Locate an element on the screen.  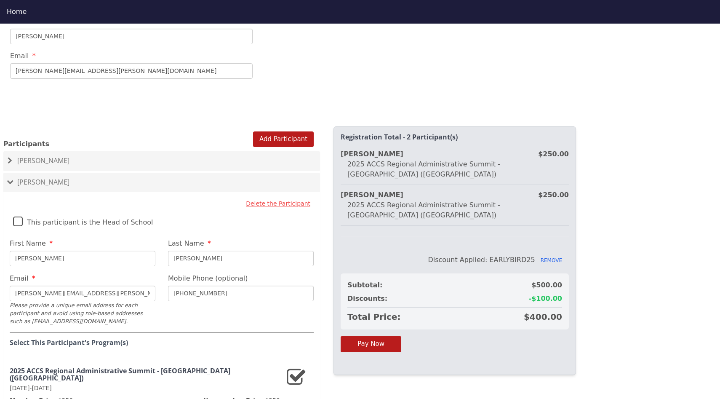
span: $400.00 is located at coordinates (543, 317).